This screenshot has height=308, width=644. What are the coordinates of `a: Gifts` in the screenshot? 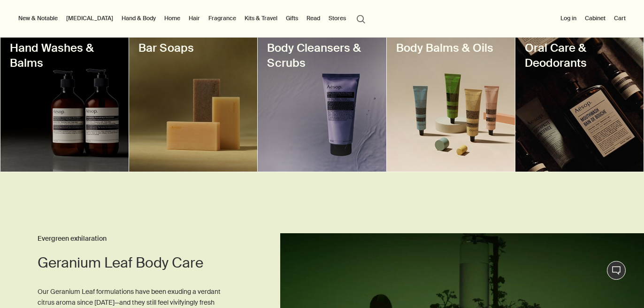 It's located at (292, 19).